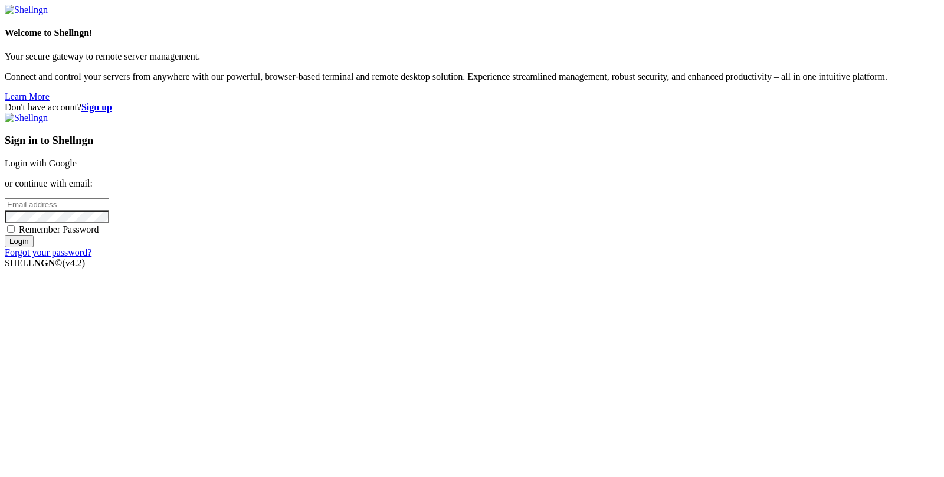 The width and height of the screenshot is (944, 477). I want to click on p: Connect and control your servers from anywhere with our powerful, browser-based terminal and remo..., so click(472, 77).